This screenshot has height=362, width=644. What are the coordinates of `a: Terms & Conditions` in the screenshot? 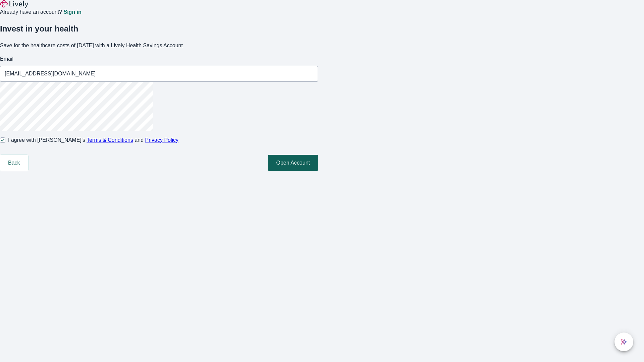 It's located at (110, 140).